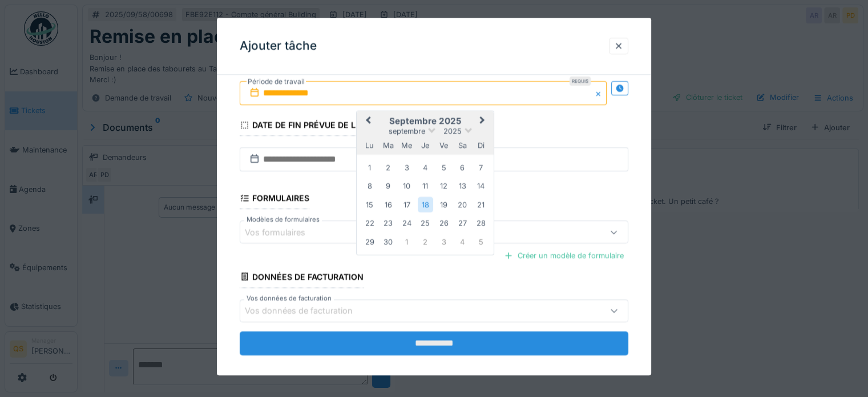 This screenshot has width=868, height=397. Describe the element at coordinates (481, 204) in the screenshot. I see `div: Choose dimanche 21 septembre 2025` at that location.